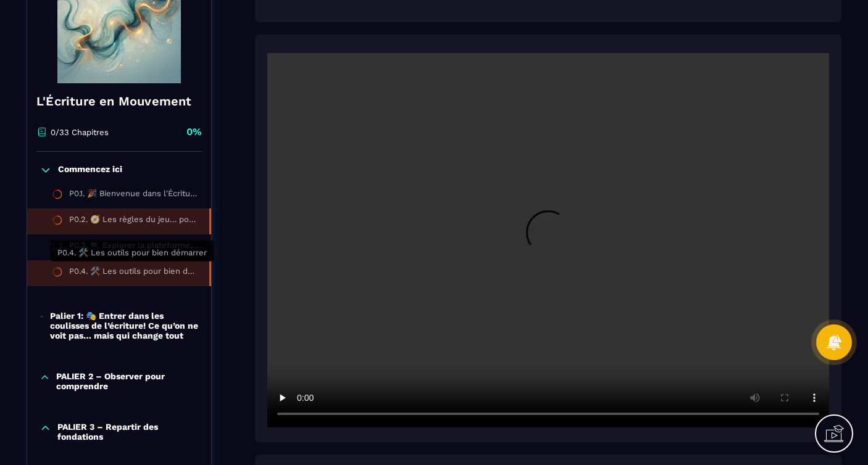  What do you see at coordinates (90, 171) in the screenshot?
I see `p: Commencez ici` at bounding box center [90, 171].